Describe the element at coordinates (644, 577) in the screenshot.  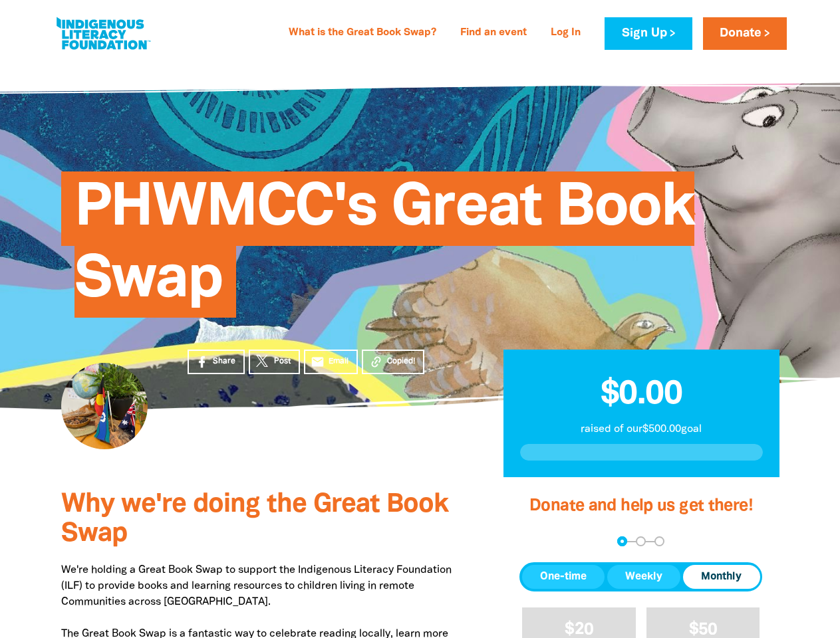
I see `span: Weekly` at that location.